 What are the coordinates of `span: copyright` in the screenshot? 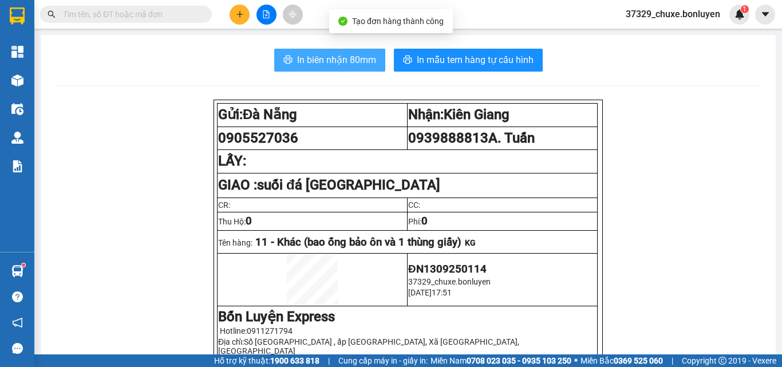 It's located at (723, 361).